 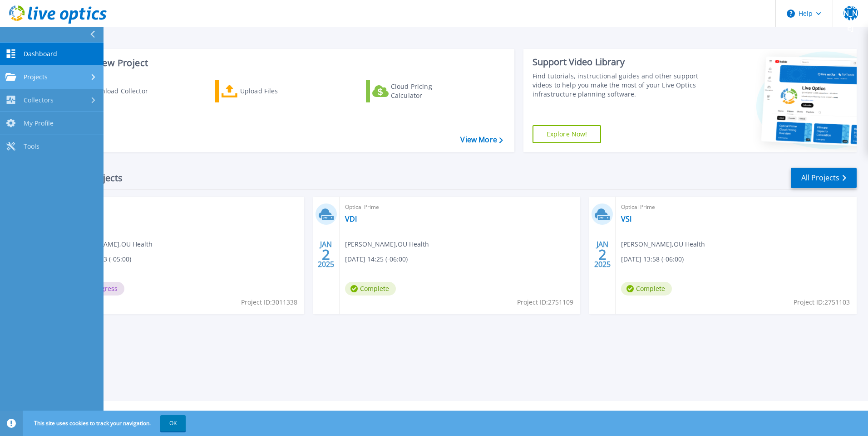 I want to click on div: Find tutorials, instructional guides and other support videos to help you make the most of your L..., so click(x=617, y=85).